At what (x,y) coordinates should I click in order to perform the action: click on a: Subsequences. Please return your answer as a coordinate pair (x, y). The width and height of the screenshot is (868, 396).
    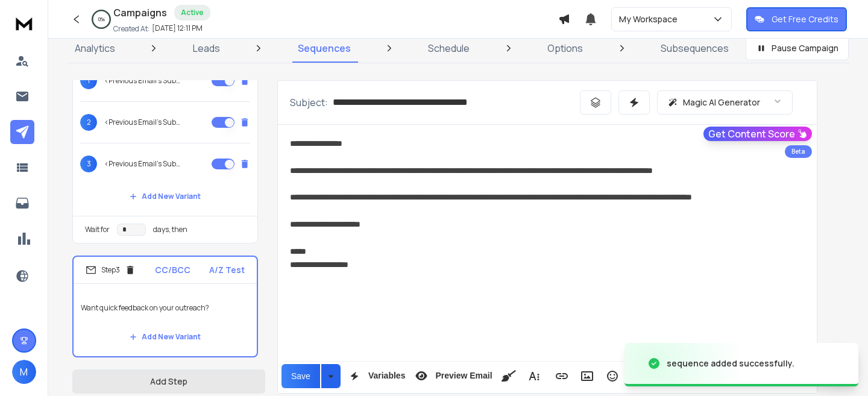
    Looking at the image, I should click on (694, 48).